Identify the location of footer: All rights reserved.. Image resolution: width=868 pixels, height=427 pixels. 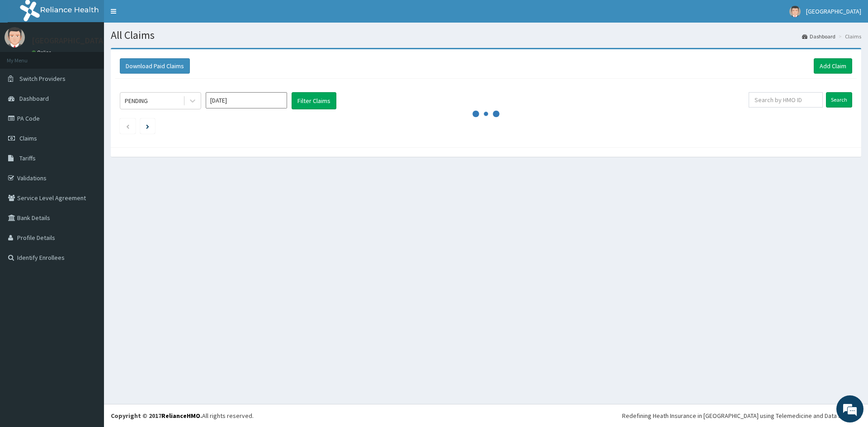
(486, 415).